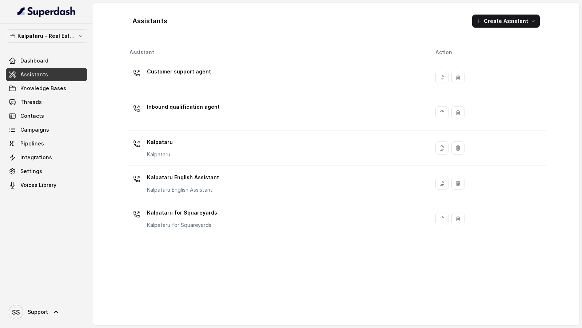 Image resolution: width=582 pixels, height=328 pixels. I want to click on a: Knowledge Bases, so click(47, 88).